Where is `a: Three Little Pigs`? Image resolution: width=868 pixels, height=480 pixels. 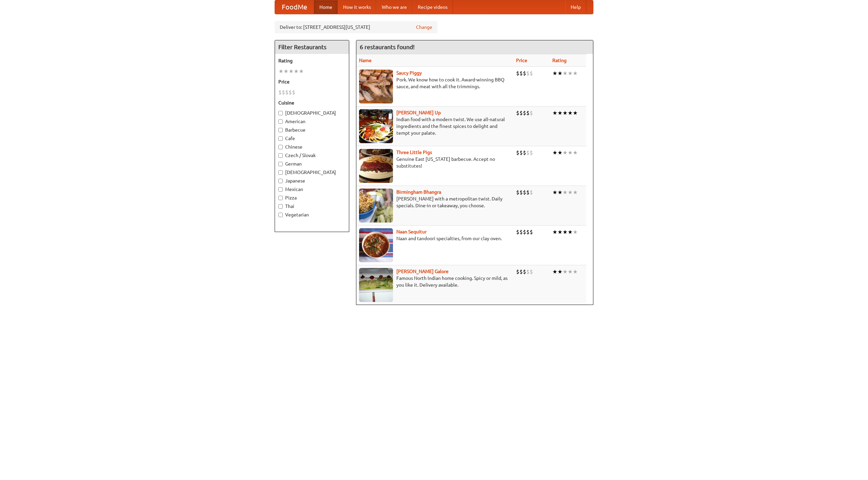 a: Three Little Pigs is located at coordinates (414, 152).